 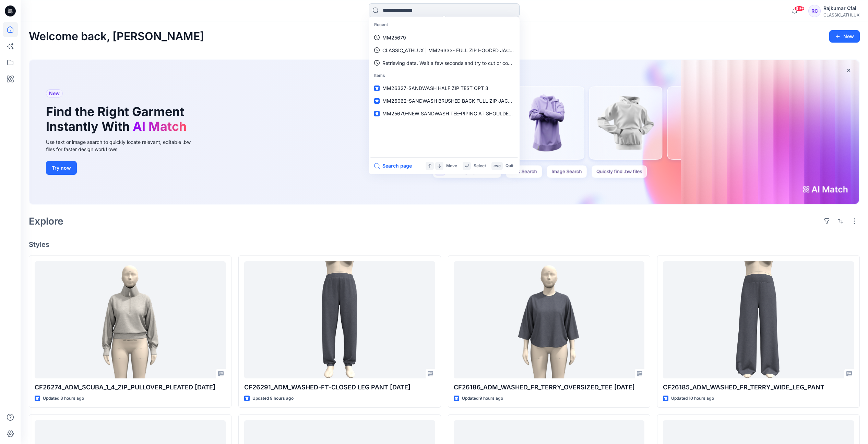 What do you see at coordinates (497, 166) in the screenshot?
I see `p: esc` at bounding box center [497, 166].